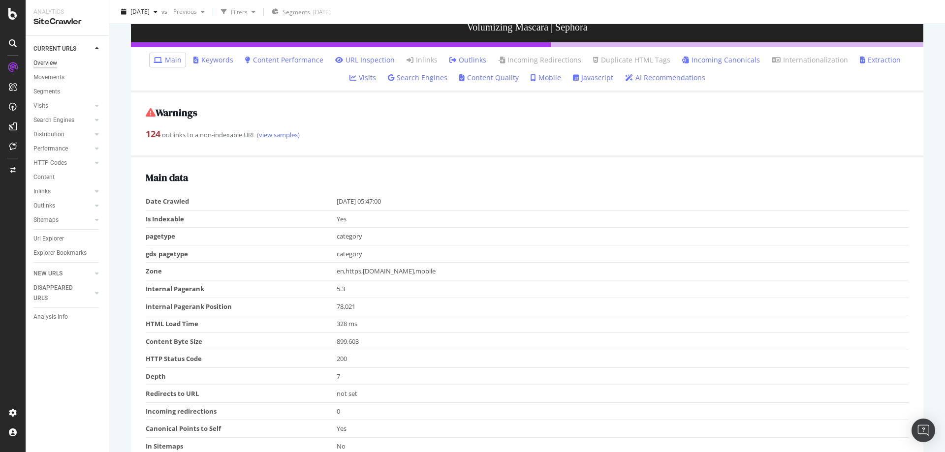  I want to click on a: Incoming Canonicals, so click(721, 60).